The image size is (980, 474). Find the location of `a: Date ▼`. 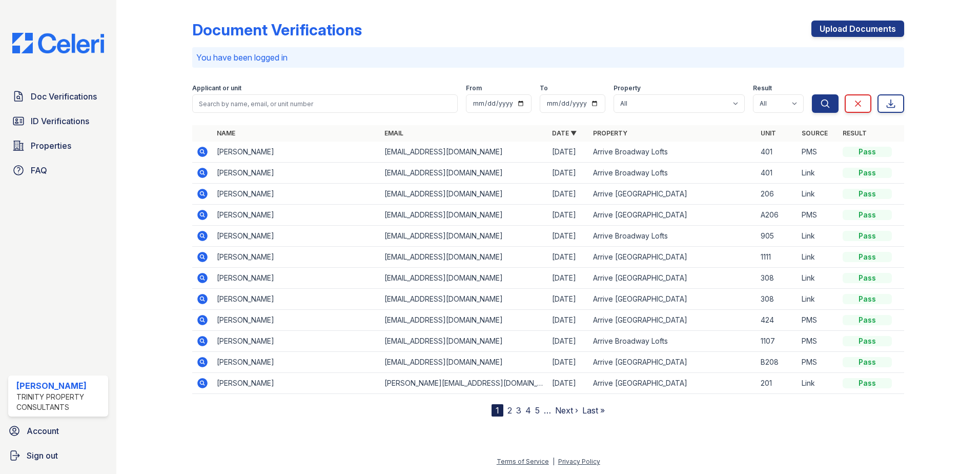

a: Date ▼ is located at coordinates (564, 133).